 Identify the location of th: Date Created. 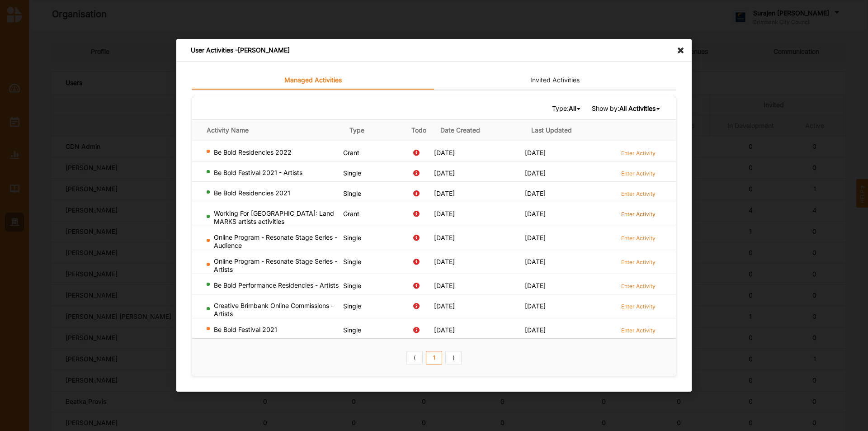
(479, 130).